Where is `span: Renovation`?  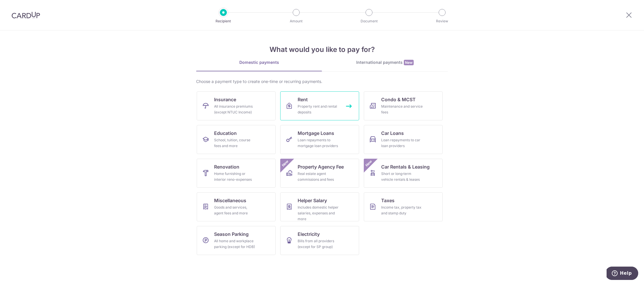
span: Renovation is located at coordinates (227, 167).